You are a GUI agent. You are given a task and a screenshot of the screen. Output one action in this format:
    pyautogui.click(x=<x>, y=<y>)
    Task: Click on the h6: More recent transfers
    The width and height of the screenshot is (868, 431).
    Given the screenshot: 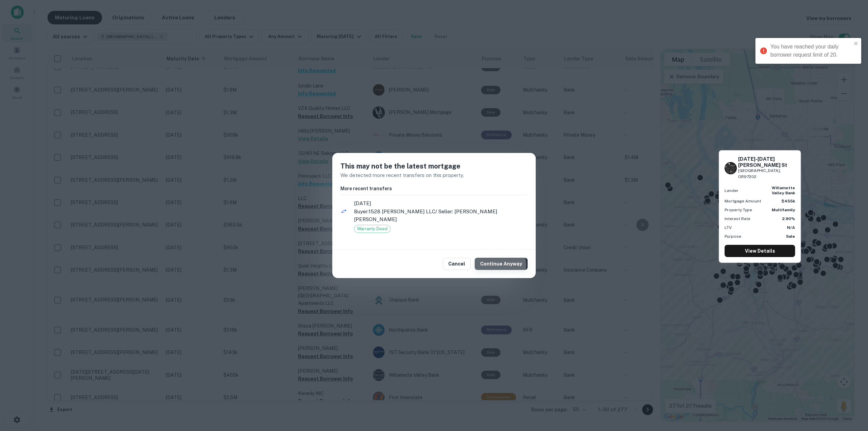 What is the action you would take?
    pyautogui.click(x=434, y=189)
    